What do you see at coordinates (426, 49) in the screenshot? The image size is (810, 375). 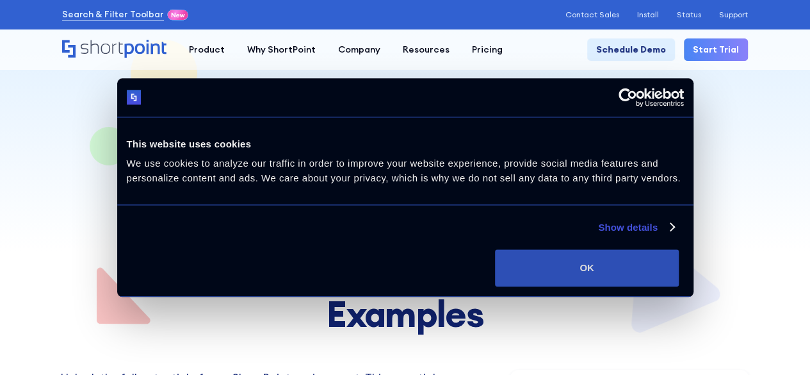 I see `a: Resources` at bounding box center [426, 49].